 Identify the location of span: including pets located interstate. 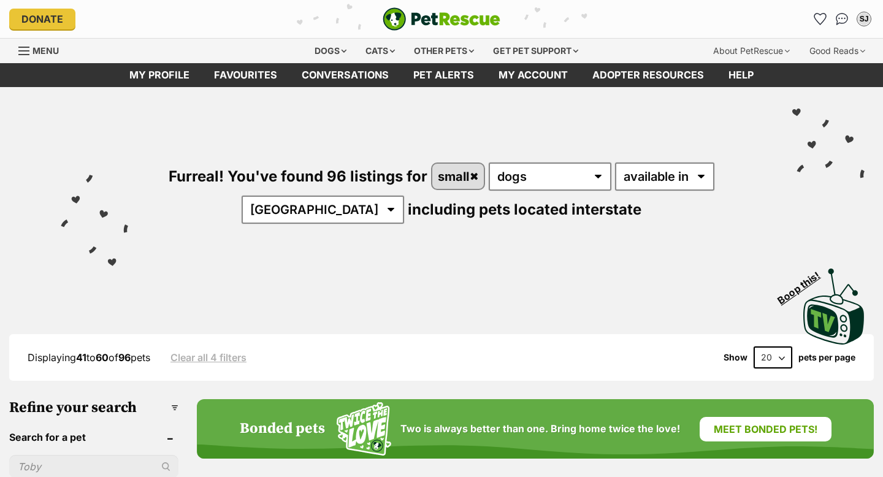
(524, 209).